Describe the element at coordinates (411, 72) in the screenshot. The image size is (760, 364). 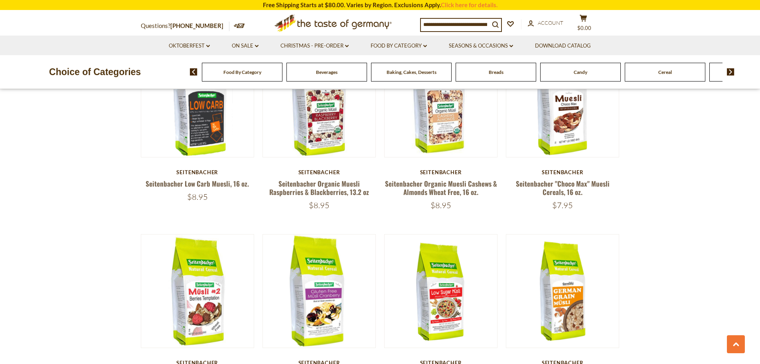
I see `a: Baking, Cakes, Desserts` at that location.